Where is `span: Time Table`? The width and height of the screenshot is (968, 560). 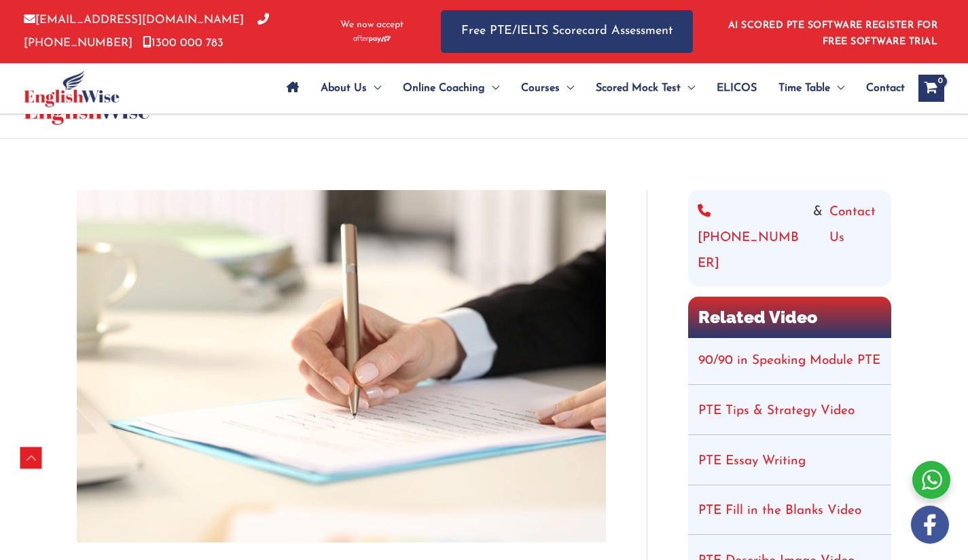 span: Time Table is located at coordinates (804, 89).